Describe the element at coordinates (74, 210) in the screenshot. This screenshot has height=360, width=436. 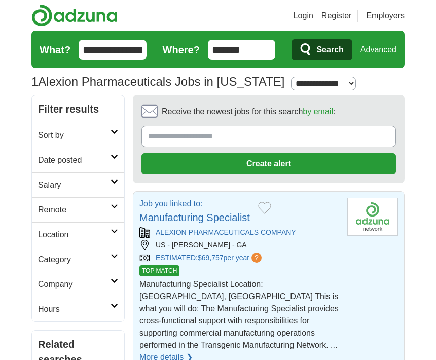
I see `h2: Remote` at that location.